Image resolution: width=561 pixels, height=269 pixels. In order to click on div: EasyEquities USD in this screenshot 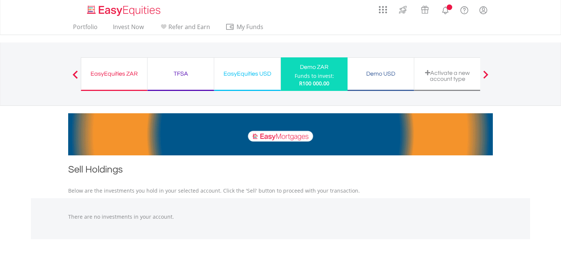, I will do `click(247, 74)`.